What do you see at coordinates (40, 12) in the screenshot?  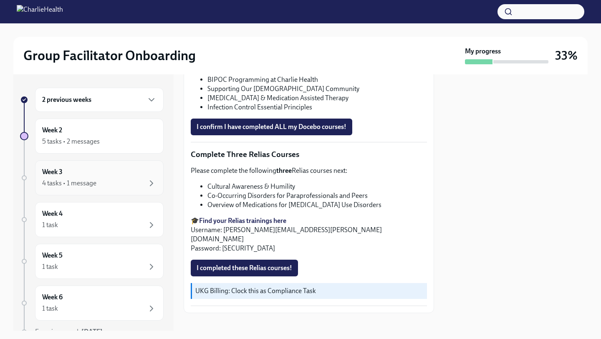 I see `img: CharlieHealth` at bounding box center [40, 12].